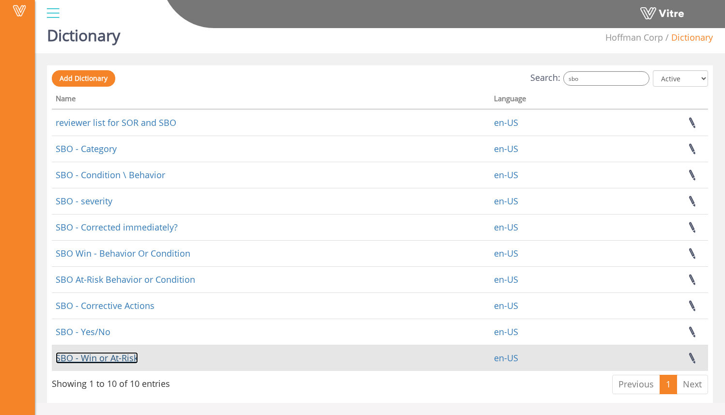 The image size is (725, 415). Describe the element at coordinates (116, 123) in the screenshot. I see `a: reviewer list for SOR and SBO` at that location.